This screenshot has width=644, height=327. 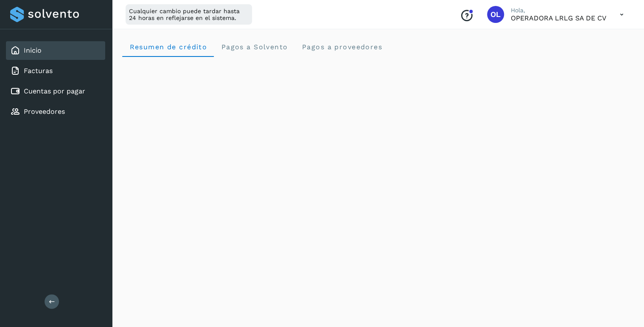 What do you see at coordinates (55, 71) in the screenshot?
I see `div: Facturas` at bounding box center [55, 71].